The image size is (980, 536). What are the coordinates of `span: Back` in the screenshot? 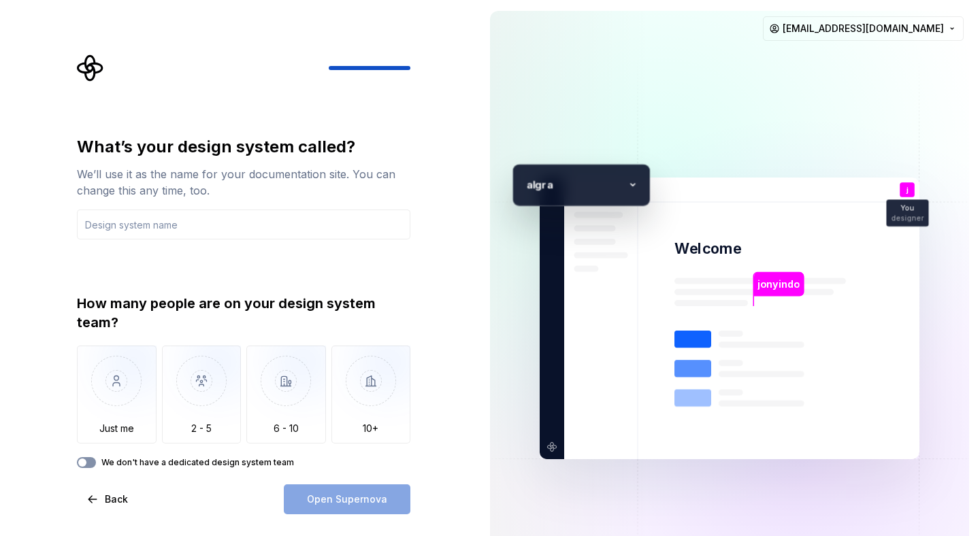 It's located at (117, 499).